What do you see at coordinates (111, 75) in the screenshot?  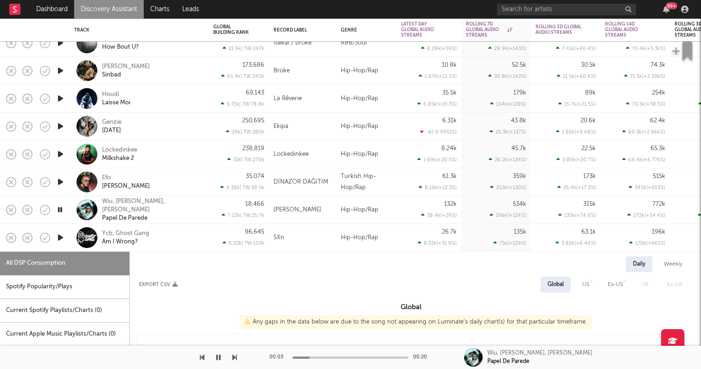 I see `div: Sinbad` at bounding box center [111, 75].